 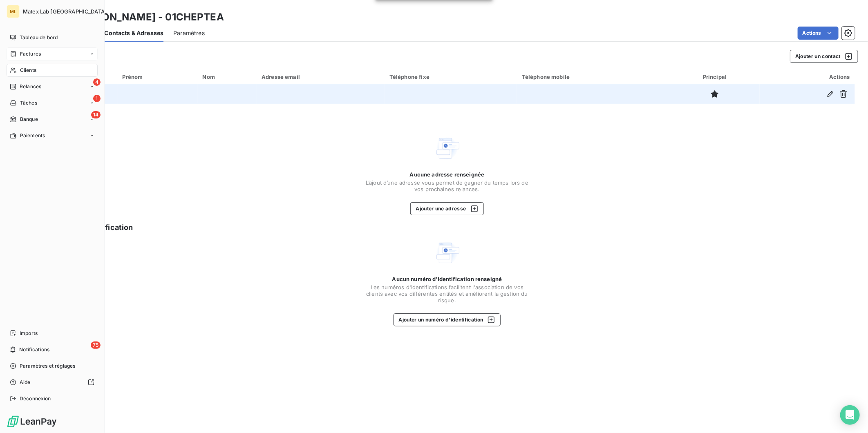 I want to click on span: Imports, so click(x=29, y=333).